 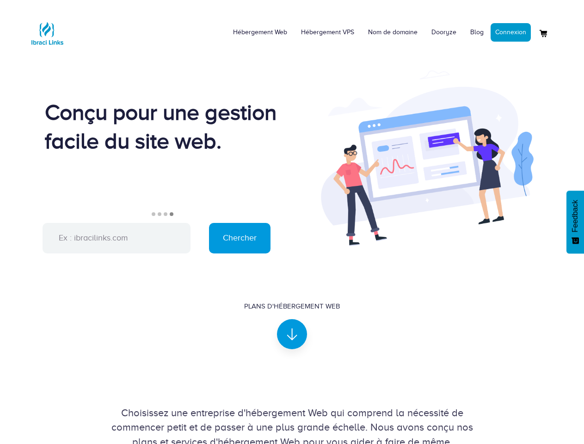 What do you see at coordinates (477, 32) in the screenshot?
I see `a: Blog` at bounding box center [477, 32].